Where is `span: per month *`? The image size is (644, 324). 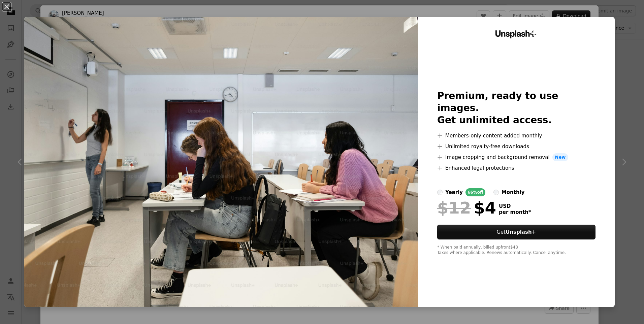
span: per month * is located at coordinates (515, 212).